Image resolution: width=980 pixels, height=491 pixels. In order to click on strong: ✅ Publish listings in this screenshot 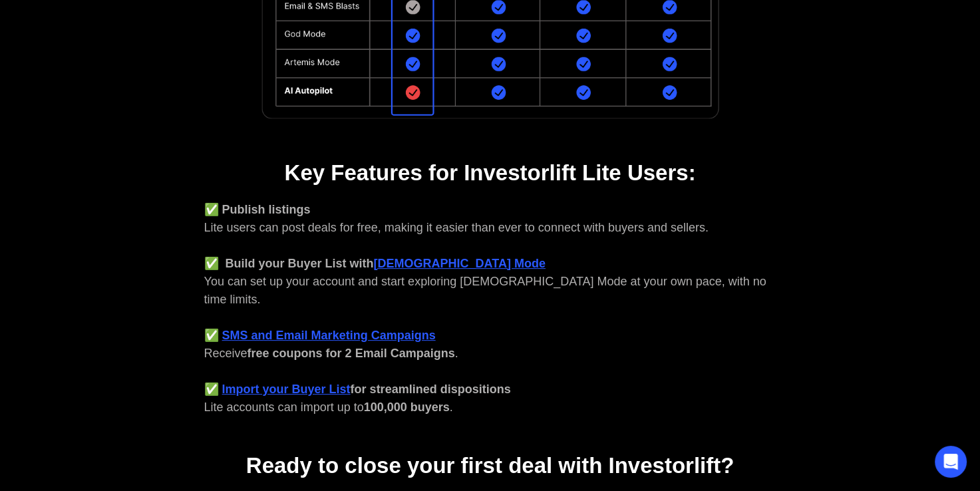, I will do `click(257, 209)`.